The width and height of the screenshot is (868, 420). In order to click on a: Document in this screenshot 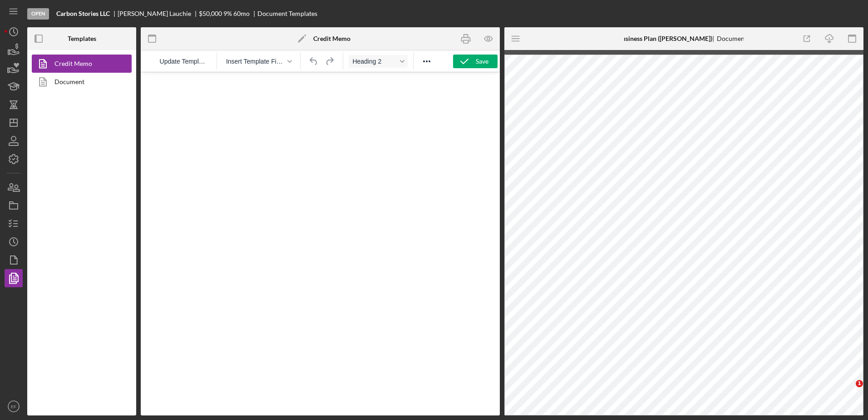, I will do `click(80, 82)`.